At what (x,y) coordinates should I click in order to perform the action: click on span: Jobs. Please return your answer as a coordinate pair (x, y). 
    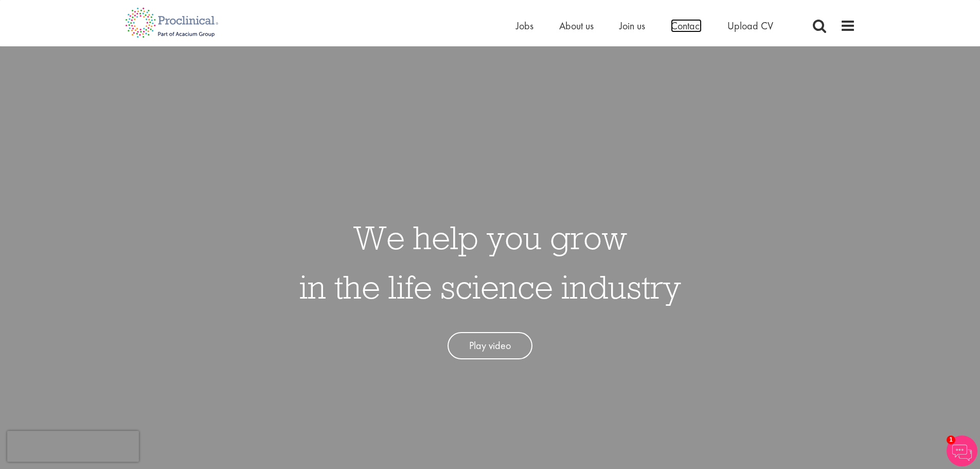
    Looking at the image, I should click on (525, 26).